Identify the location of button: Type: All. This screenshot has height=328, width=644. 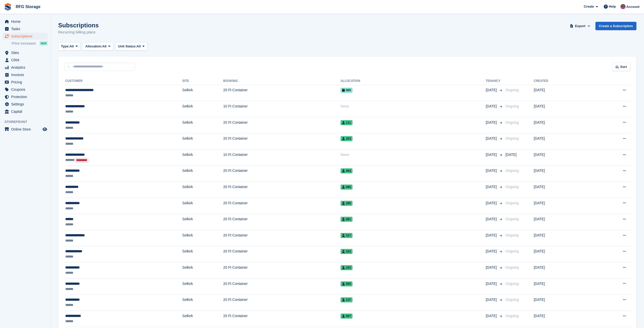
(69, 46).